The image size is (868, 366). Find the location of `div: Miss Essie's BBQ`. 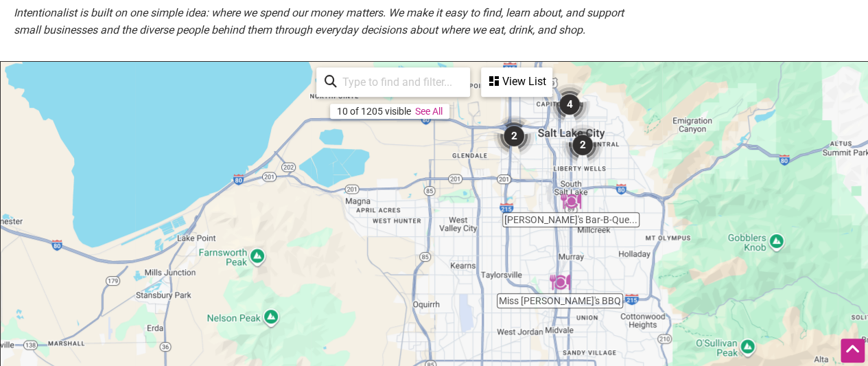

div: Miss Essie's BBQ is located at coordinates (560, 282).